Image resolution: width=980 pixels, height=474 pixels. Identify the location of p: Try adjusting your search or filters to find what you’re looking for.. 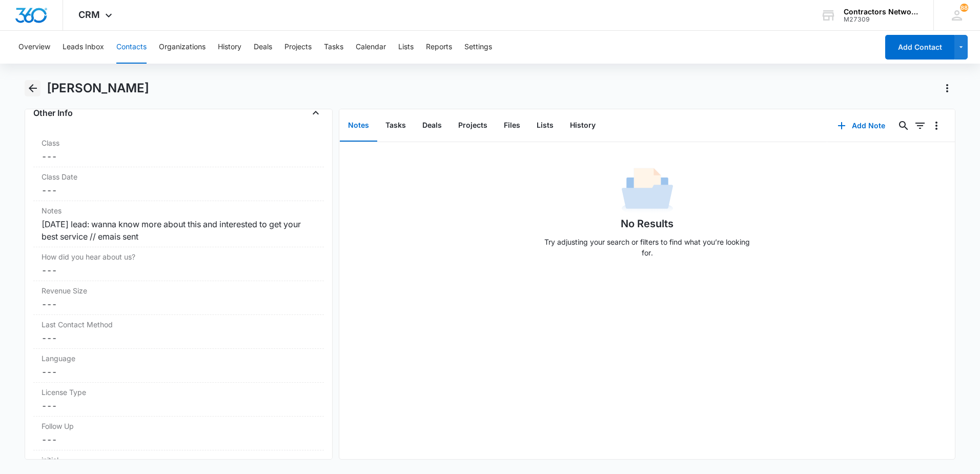
(648, 248).